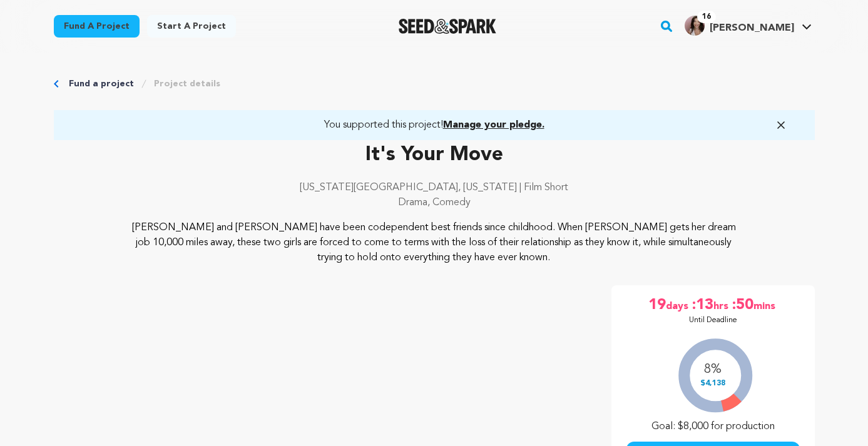  I want to click on a: Olivia E.'s Profile, so click(748, 24).